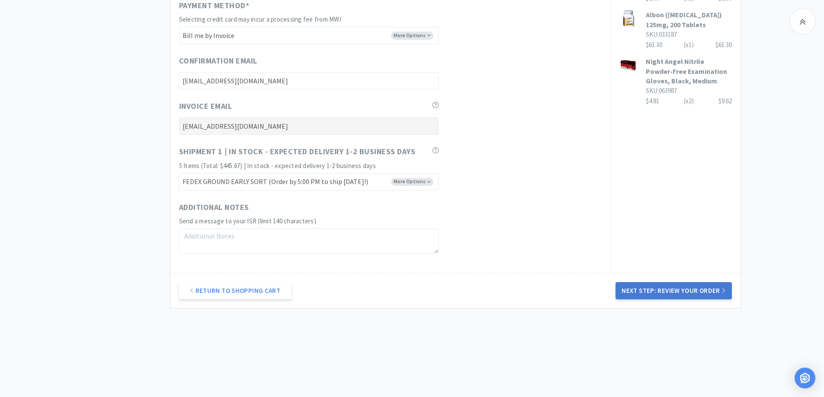 The height and width of the screenshot is (397, 824). Describe the element at coordinates (673, 291) in the screenshot. I see `button: Next Step: Review Your Order` at that location.